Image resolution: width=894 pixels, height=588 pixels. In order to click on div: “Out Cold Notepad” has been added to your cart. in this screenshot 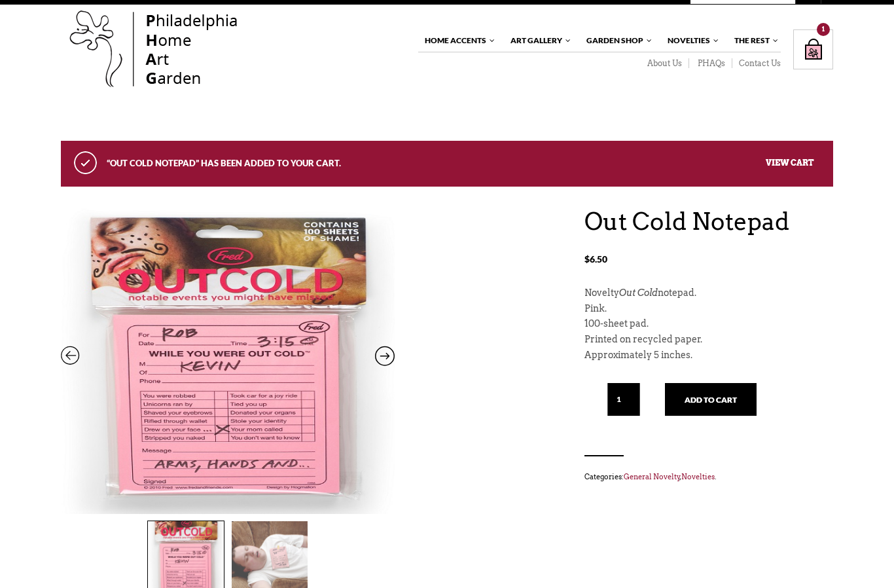, I will do `click(447, 163)`.